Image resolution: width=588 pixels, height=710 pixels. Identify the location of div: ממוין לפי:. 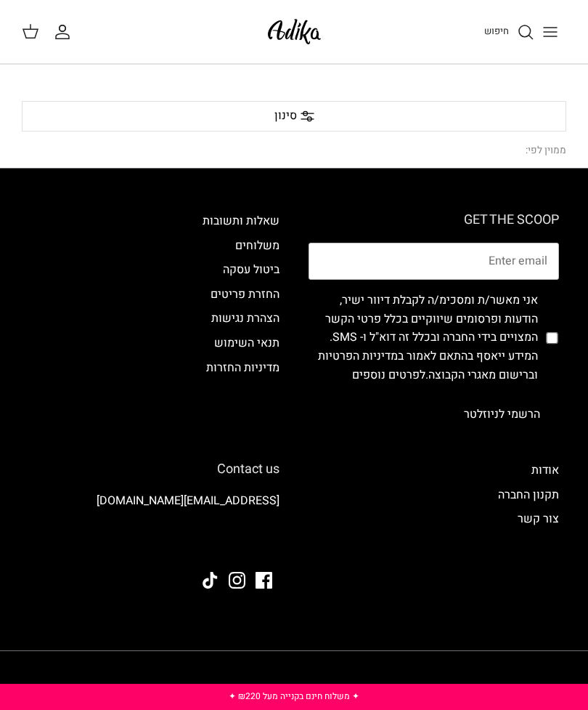
(546, 151).